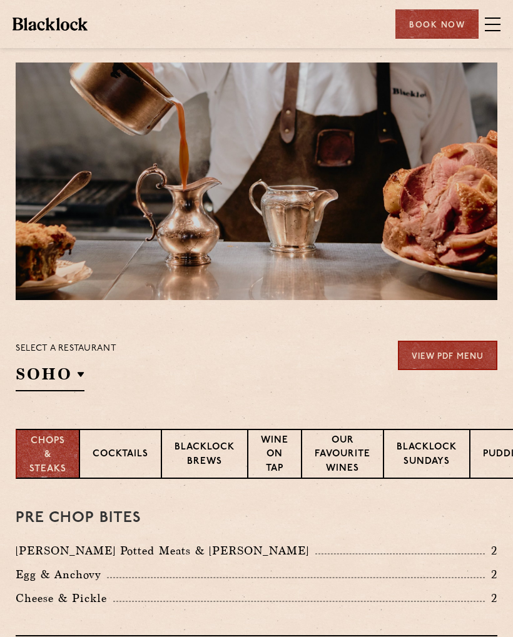 The height and width of the screenshot is (637, 513). Describe the element at coordinates (447, 355) in the screenshot. I see `a: View PDF Menu` at that location.